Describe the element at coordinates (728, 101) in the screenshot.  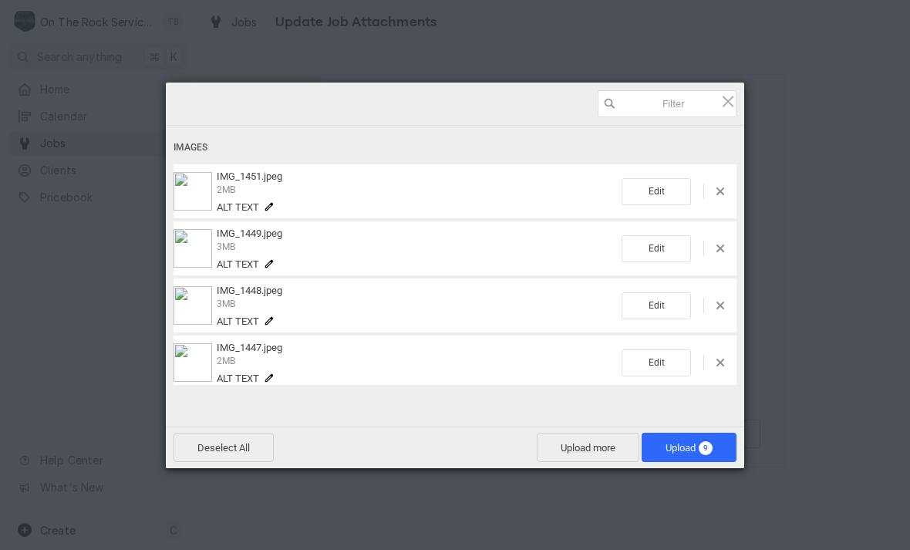
I see `span: Click here or hit ESC to close picker` at that location.